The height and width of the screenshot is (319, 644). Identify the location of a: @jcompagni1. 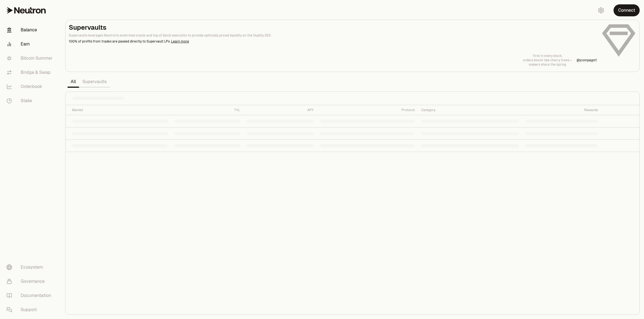
(587, 60).